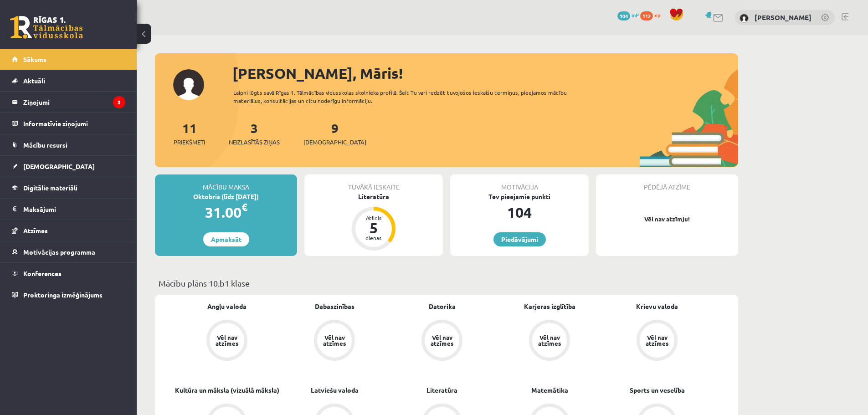 Image resolution: width=868 pixels, height=415 pixels. What do you see at coordinates (36, 231) in the screenshot?
I see `span: Atzīmes` at bounding box center [36, 231].